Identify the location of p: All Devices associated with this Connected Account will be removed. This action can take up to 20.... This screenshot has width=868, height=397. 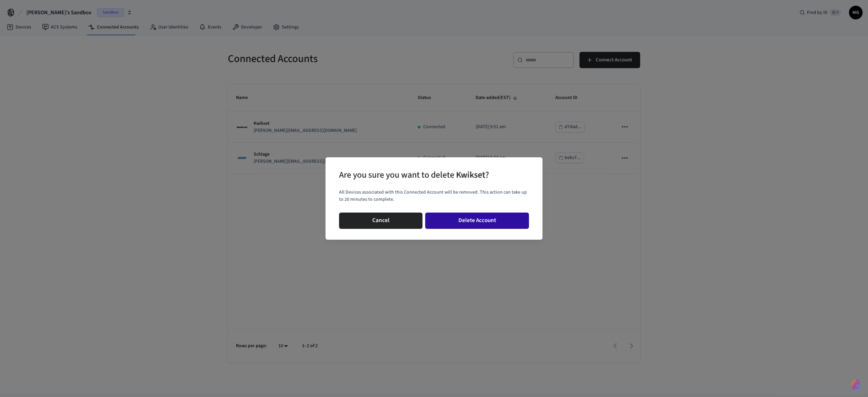
(434, 196).